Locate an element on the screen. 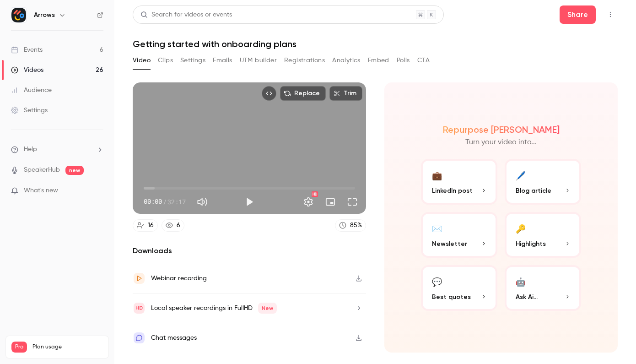 Image resolution: width=636 pixels, height=364 pixels. span: Help is located at coordinates (30, 149).